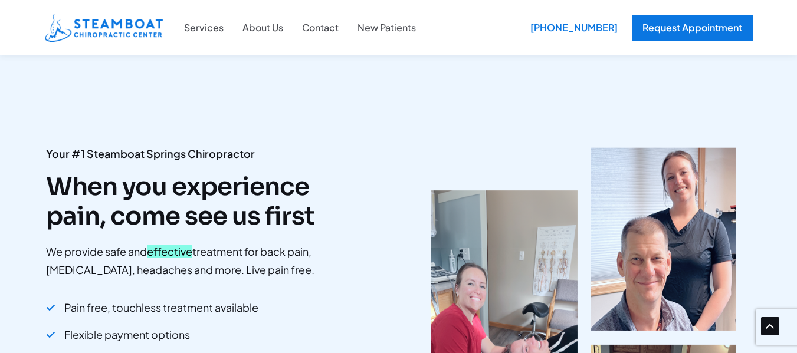 This screenshot has width=797, height=353. What do you see at coordinates (320, 28) in the screenshot?
I see `a: Contact` at bounding box center [320, 28].